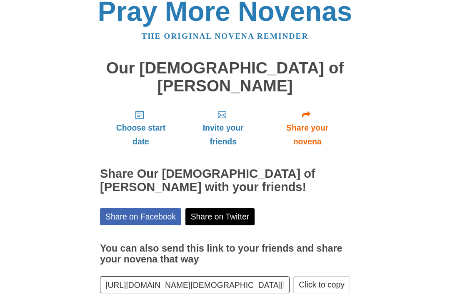  I want to click on a: Share on Facebook, so click(140, 216).